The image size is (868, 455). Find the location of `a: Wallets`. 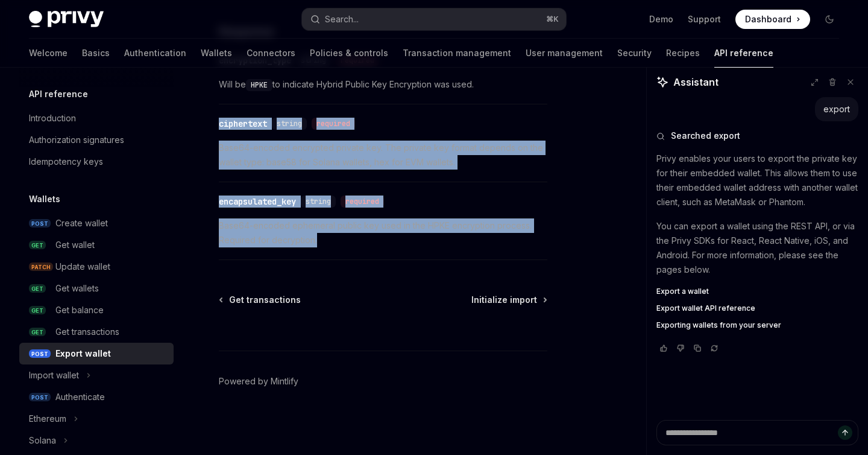

a: Wallets is located at coordinates (216, 53).